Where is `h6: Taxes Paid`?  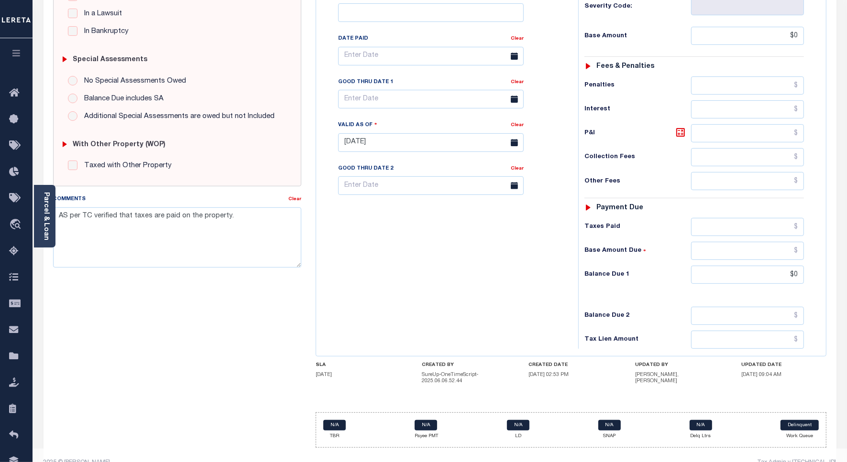
h6: Taxes Paid is located at coordinates (638, 227).